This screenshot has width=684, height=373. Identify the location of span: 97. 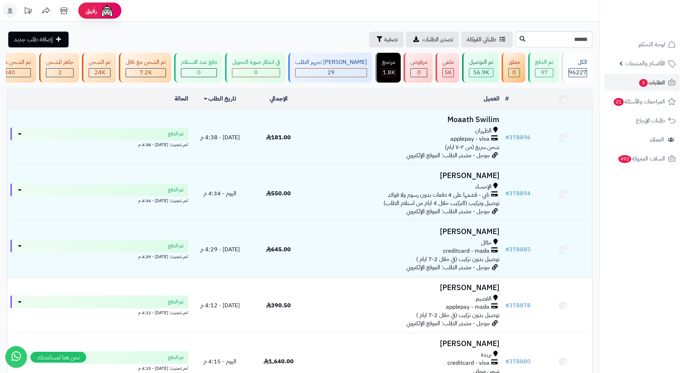
(544, 73).